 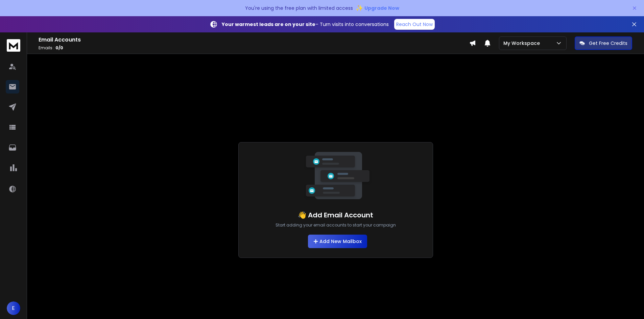 I want to click on span: Upgrade Now, so click(x=382, y=8).